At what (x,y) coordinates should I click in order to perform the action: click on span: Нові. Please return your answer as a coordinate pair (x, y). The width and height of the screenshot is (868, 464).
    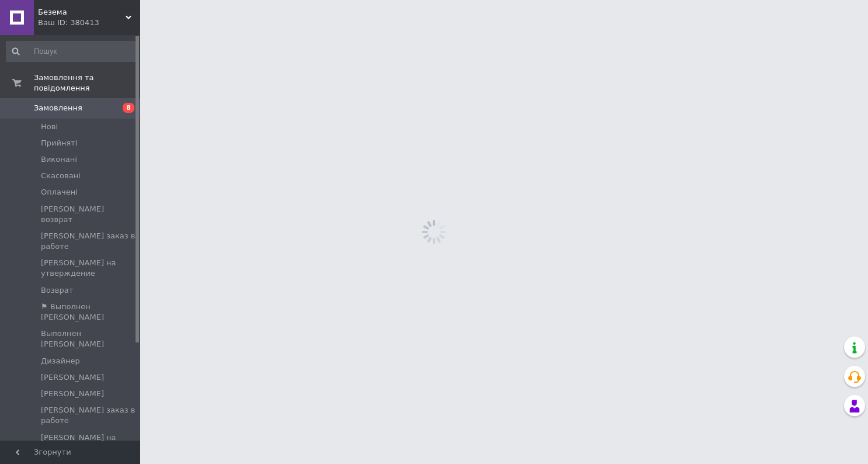
    Looking at the image, I should click on (49, 127).